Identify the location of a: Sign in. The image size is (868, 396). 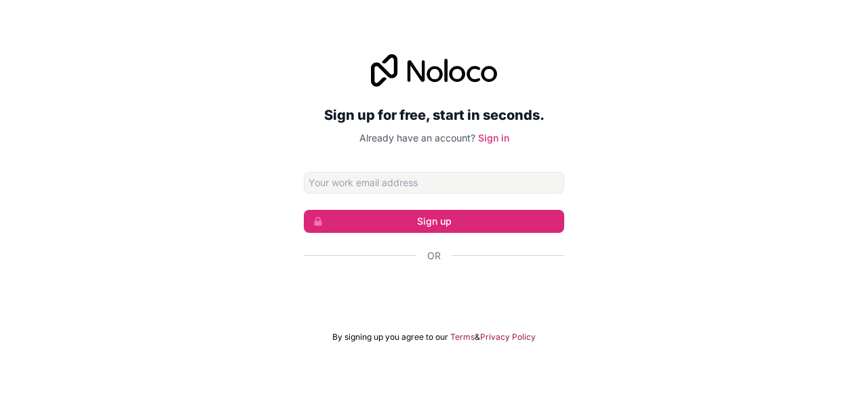
(494, 137).